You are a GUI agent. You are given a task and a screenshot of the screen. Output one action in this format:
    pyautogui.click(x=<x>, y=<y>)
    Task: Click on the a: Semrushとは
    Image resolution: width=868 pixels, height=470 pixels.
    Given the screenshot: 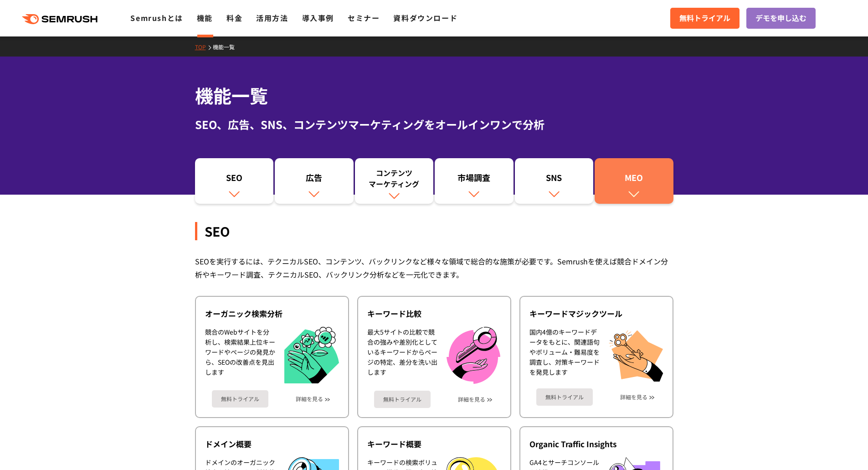 What is the action you would take?
    pyautogui.click(x=156, y=18)
    